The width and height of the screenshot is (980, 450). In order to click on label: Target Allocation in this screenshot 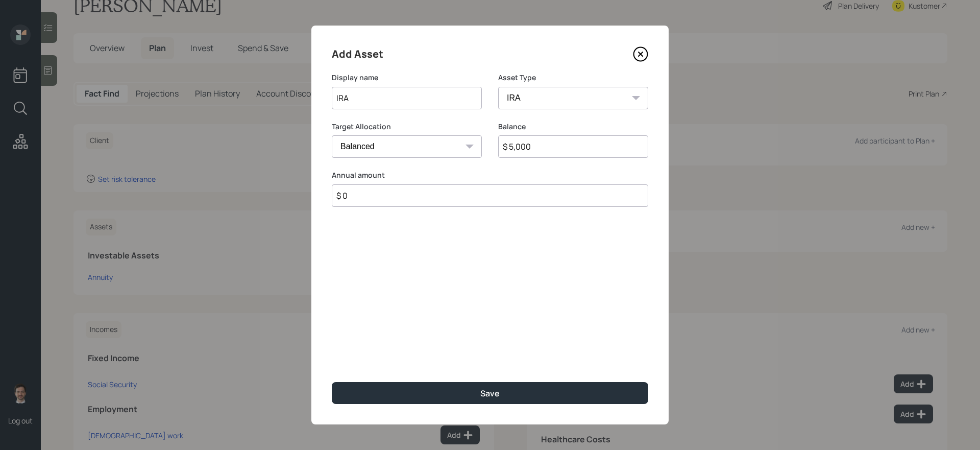, I will do `click(407, 127)`.